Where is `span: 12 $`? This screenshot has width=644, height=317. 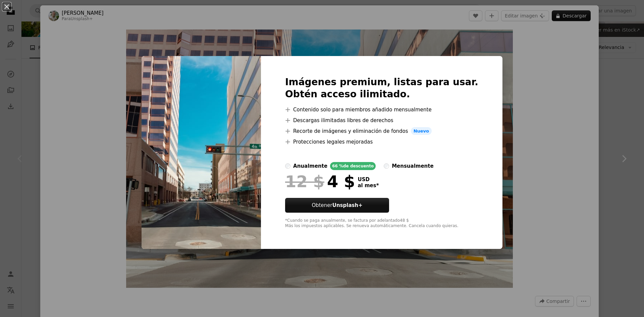 span: 12 $ is located at coordinates (305, 181).